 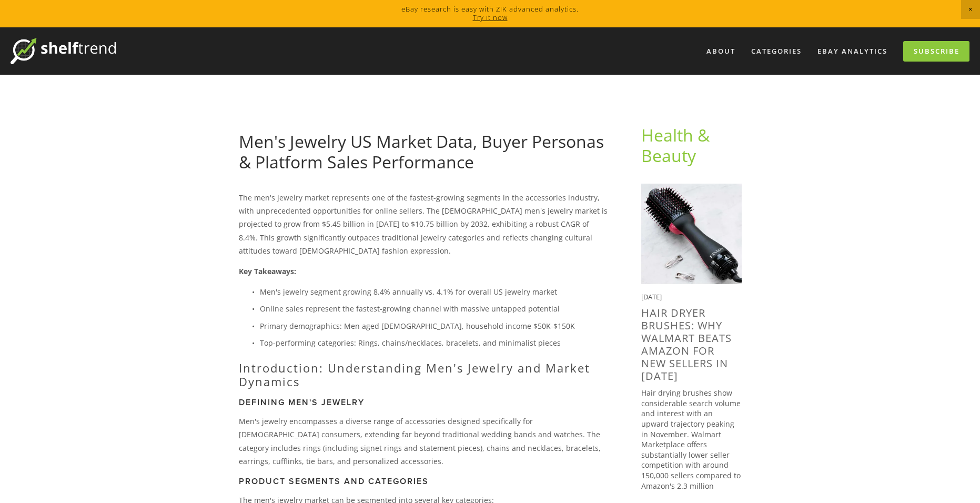 What do you see at coordinates (423, 441) in the screenshot?
I see `p: Men's jewelry encompasses a diverse range of accessories designed specifically for [DEMOGRAPHIC_D...` at bounding box center [423, 441].